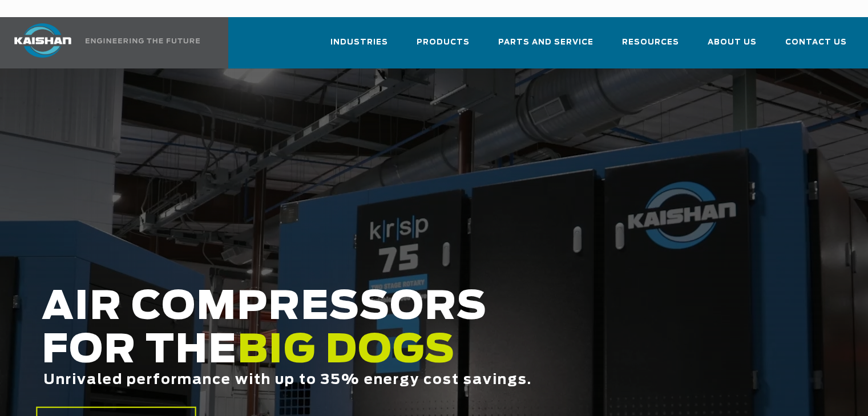  I want to click on a: Products, so click(443, 47).